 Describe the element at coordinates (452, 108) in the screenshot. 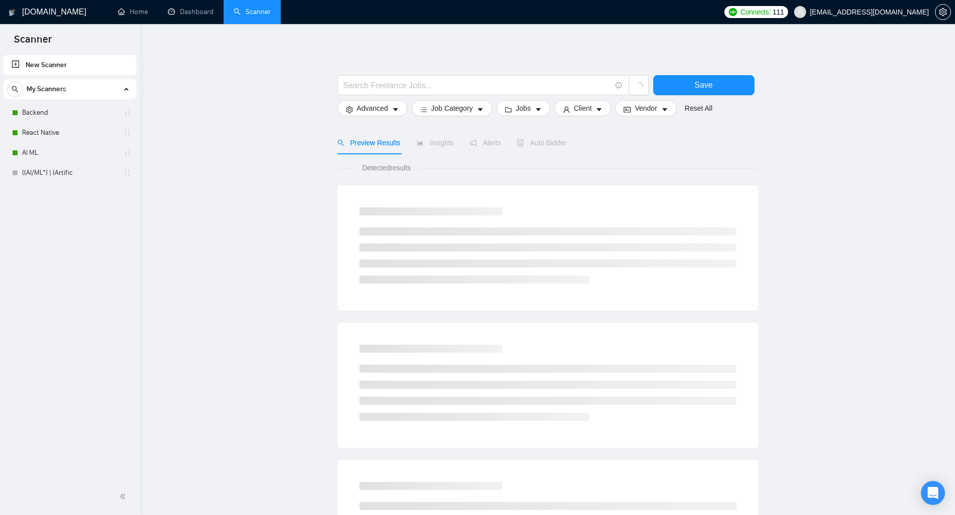

I see `button: barsJob Categorycaret-down` at that location.